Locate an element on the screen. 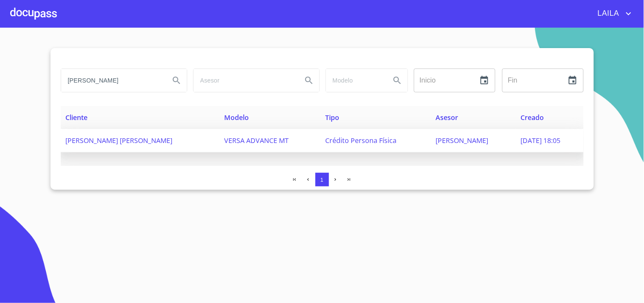  button: 1 is located at coordinates (322, 180).